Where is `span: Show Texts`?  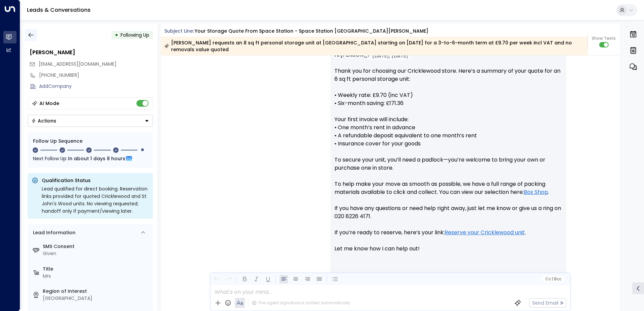
span: Show Texts is located at coordinates (603, 38).